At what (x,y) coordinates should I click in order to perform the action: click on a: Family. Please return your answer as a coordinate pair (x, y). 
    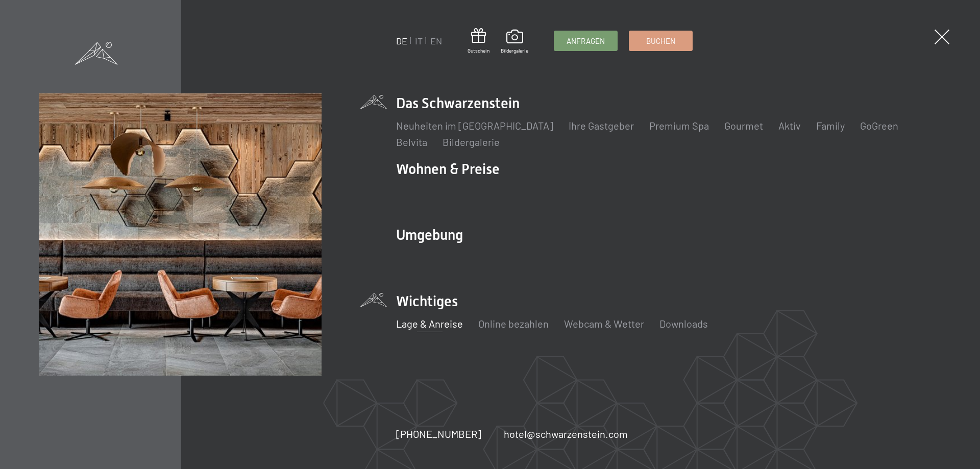
    Looking at the image, I should click on (831, 125).